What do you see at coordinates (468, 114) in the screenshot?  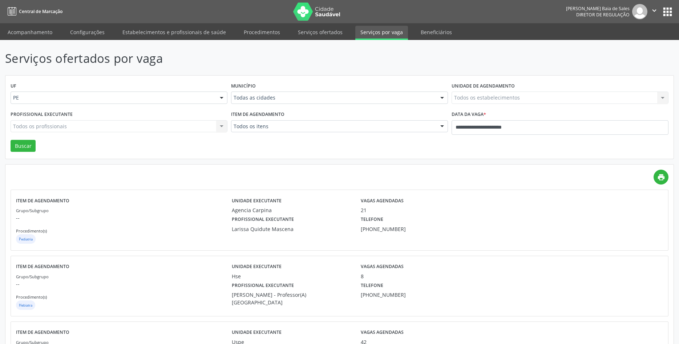 I see `label: Data da vaga` at bounding box center [468, 114].